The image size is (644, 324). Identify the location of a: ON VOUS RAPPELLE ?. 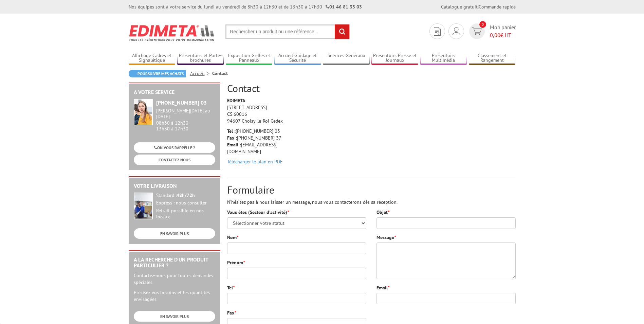
(174, 147).